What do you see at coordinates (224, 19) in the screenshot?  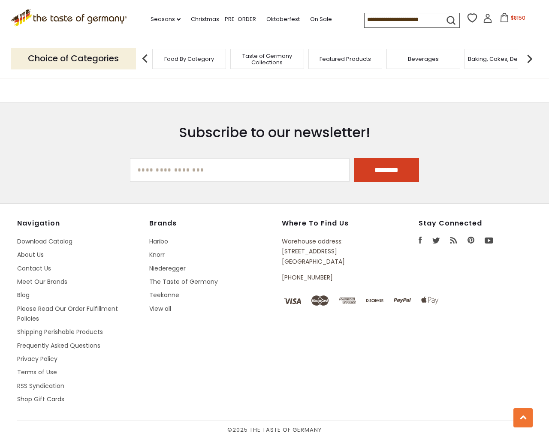 I see `a: Christmas - PRE-ORDER` at bounding box center [224, 19].